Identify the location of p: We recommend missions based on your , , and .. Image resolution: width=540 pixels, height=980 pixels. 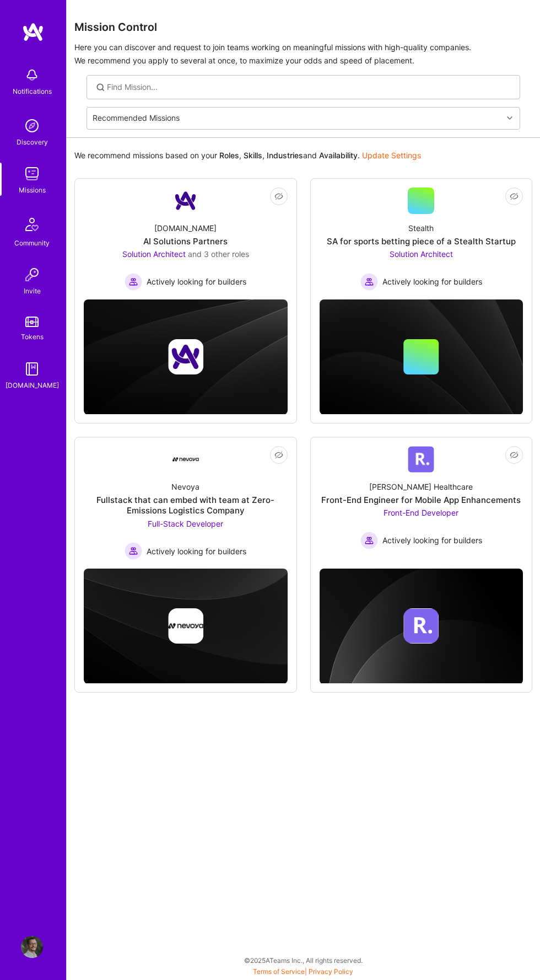
(248, 156).